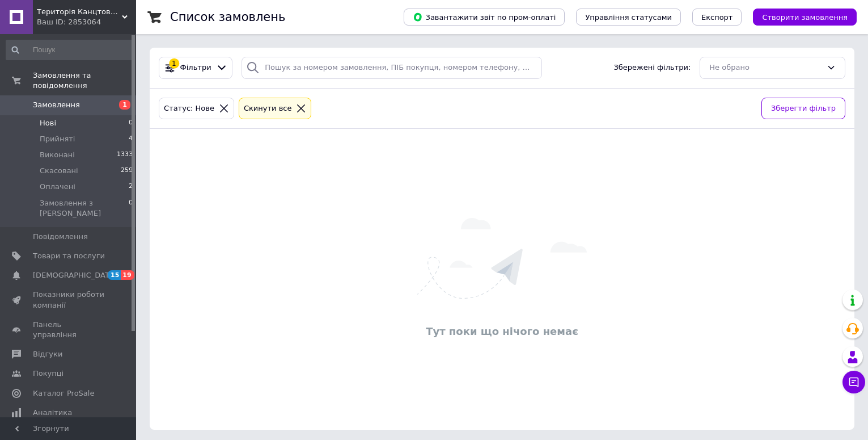 This screenshot has height=440, width=868. I want to click on span: Скасовані, so click(59, 171).